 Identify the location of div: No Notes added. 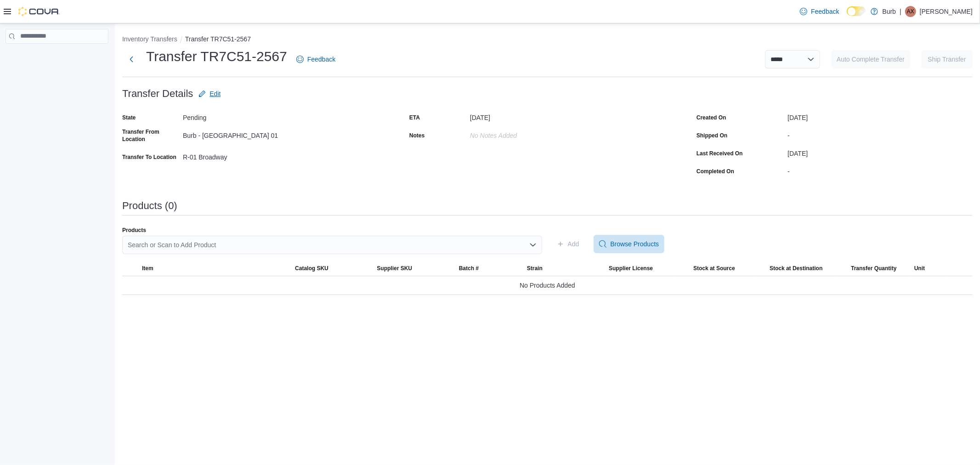
(531, 134).